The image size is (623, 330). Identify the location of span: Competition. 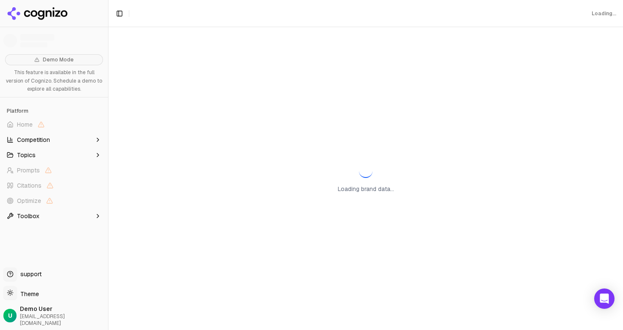
(33, 140).